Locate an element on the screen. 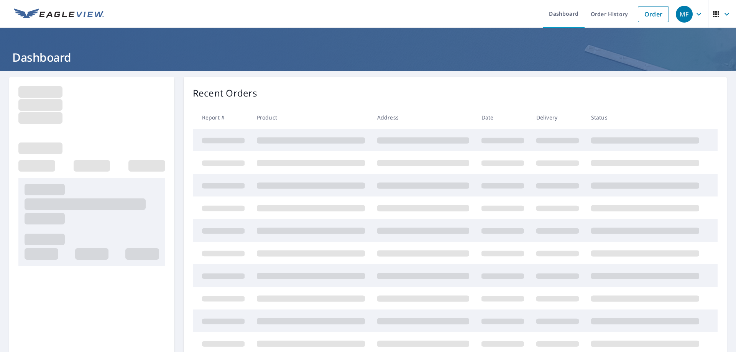 The width and height of the screenshot is (736, 352). th: Status is located at coordinates (645, 117).